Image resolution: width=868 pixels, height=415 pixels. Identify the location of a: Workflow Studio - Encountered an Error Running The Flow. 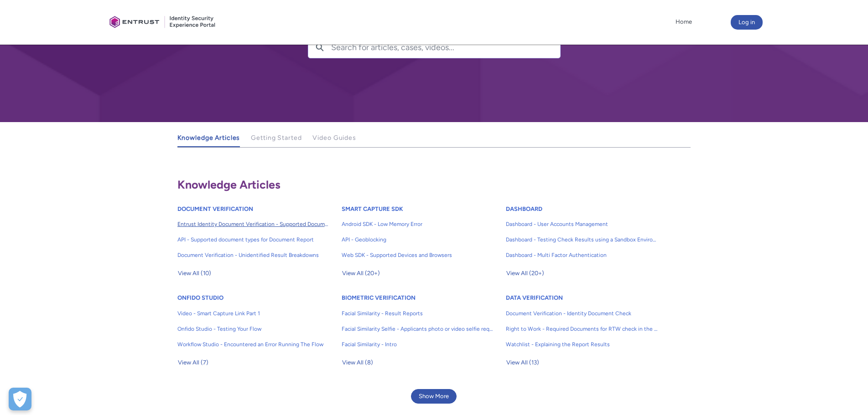
(253, 344).